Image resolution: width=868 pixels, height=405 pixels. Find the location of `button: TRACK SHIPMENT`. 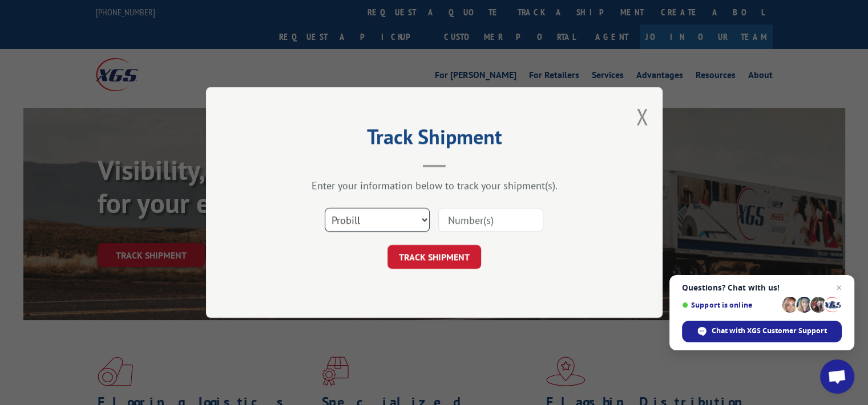

button: TRACK SHIPMENT is located at coordinates (434, 257).